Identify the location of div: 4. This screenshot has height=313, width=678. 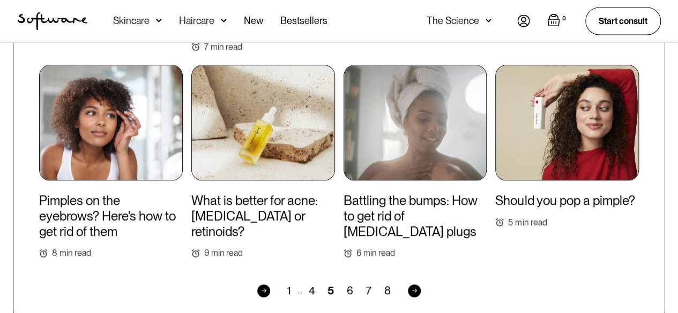
(311, 291).